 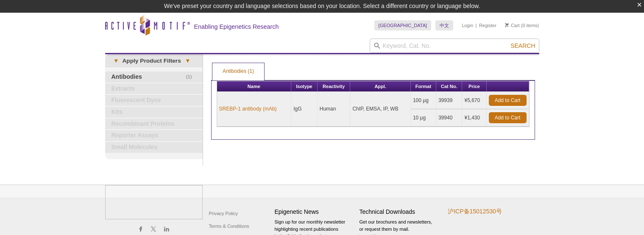 What do you see at coordinates (334, 110) in the screenshot?
I see `td: Human` at bounding box center [334, 110].